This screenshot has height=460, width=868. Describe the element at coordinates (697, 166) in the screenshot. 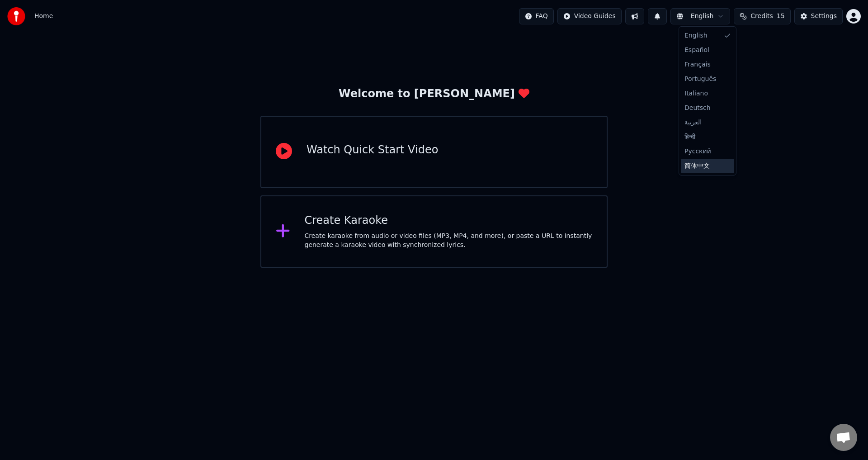

I see `span: 简体中文` at that location.